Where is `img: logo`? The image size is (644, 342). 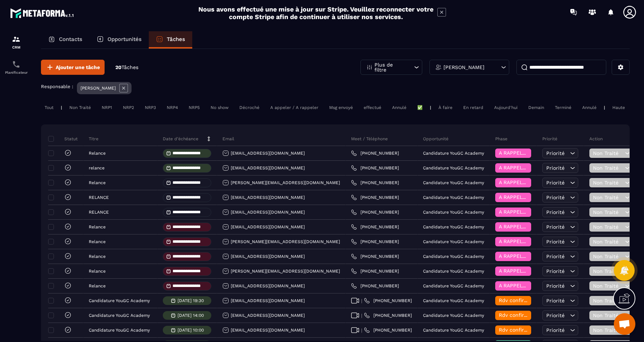 img: logo is located at coordinates (43, 13).